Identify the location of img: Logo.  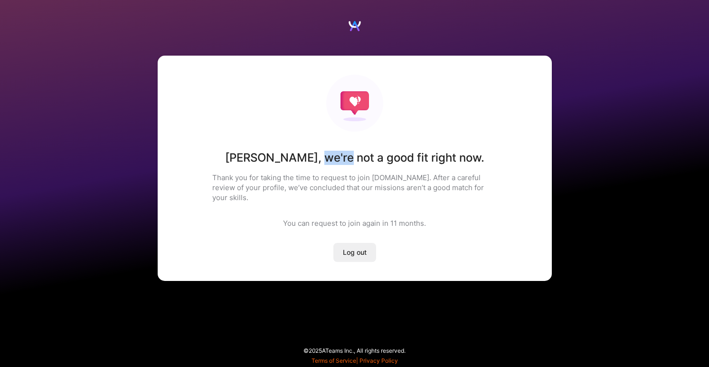
(355, 26).